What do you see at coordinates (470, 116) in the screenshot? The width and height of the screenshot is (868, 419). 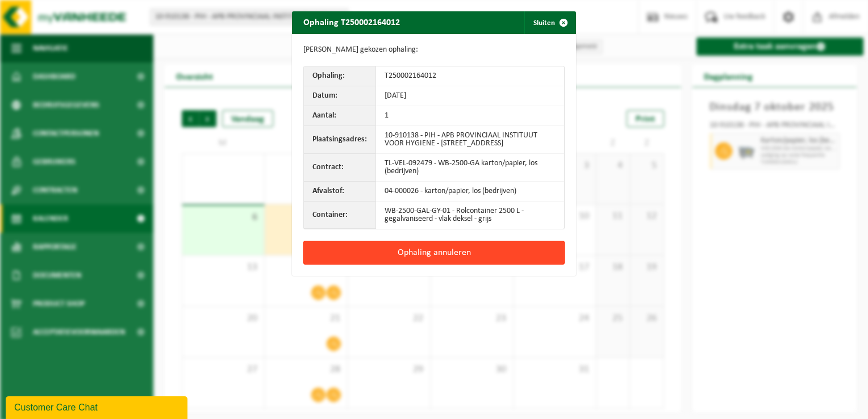 I see `td: 1` at bounding box center [470, 116].